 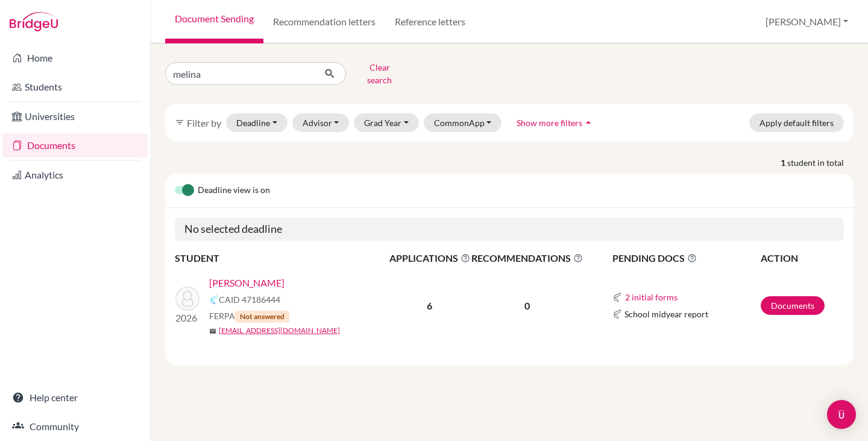 I want to click on i: arrow_drop_up, so click(x=588, y=123).